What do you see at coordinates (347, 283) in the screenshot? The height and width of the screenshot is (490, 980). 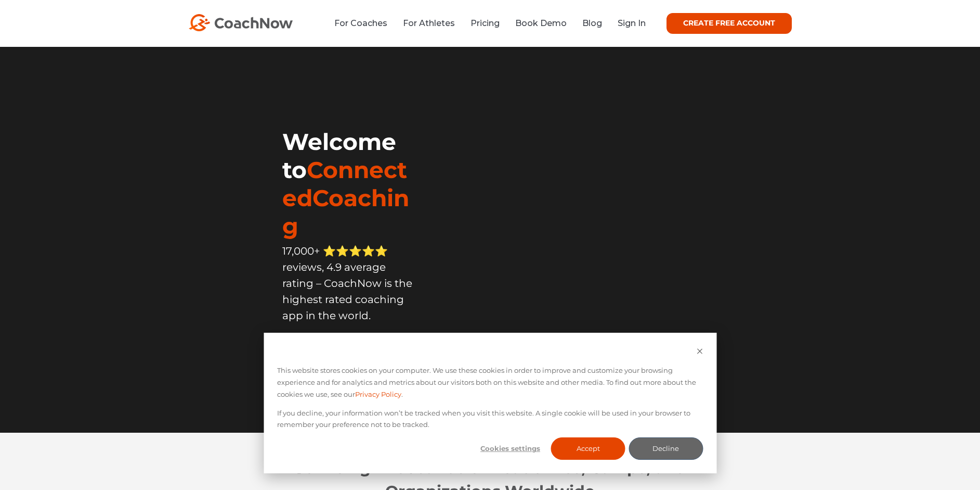 I see `span: 17,000+ ⭐️⭐️⭐️⭐️⭐️ reviews, 4.9 average rating – CoachNow is the highest rated coaching app in th...` at bounding box center [347, 283].